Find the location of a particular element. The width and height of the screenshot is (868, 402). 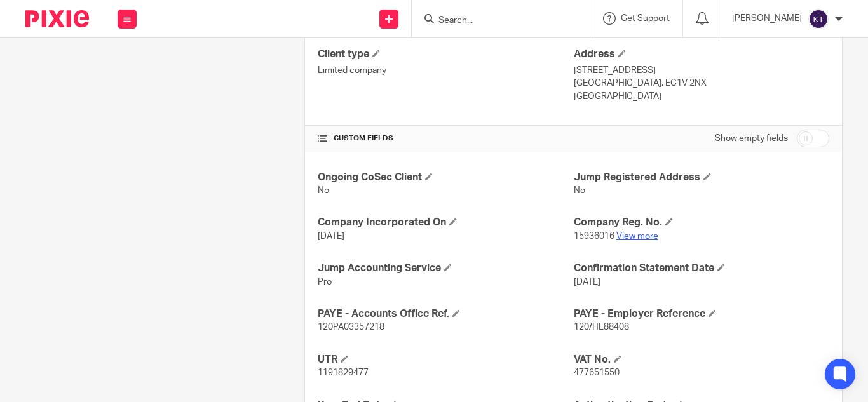

h4: Address is located at coordinates (701, 54).